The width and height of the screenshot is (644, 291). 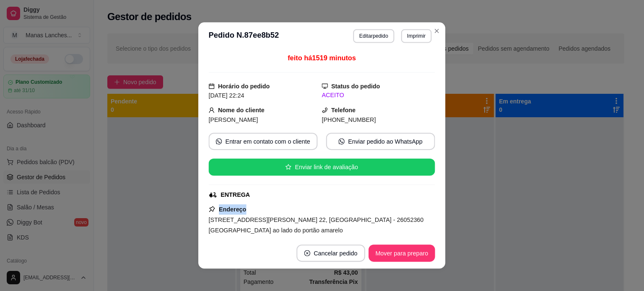 What do you see at coordinates (331, 253) in the screenshot?
I see `button: close-circleCancelar pedido` at bounding box center [331, 253].